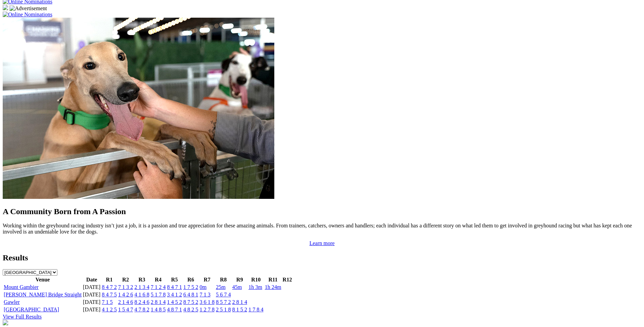 Image resolution: width=644 pixels, height=327 pixels. Describe the element at coordinates (125, 294) in the screenshot. I see `a: 1 4 2 6` at that location.